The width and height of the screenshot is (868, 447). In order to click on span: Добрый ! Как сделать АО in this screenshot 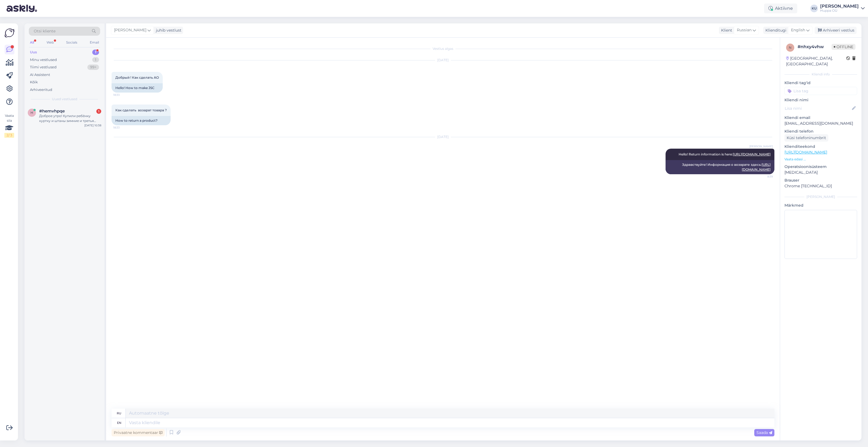, I will do `click(137, 77)`.